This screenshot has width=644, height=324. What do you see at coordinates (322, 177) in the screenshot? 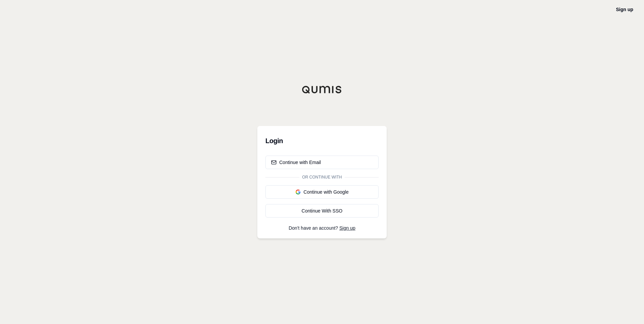
I see `span: Or continue with` at bounding box center [322, 177].